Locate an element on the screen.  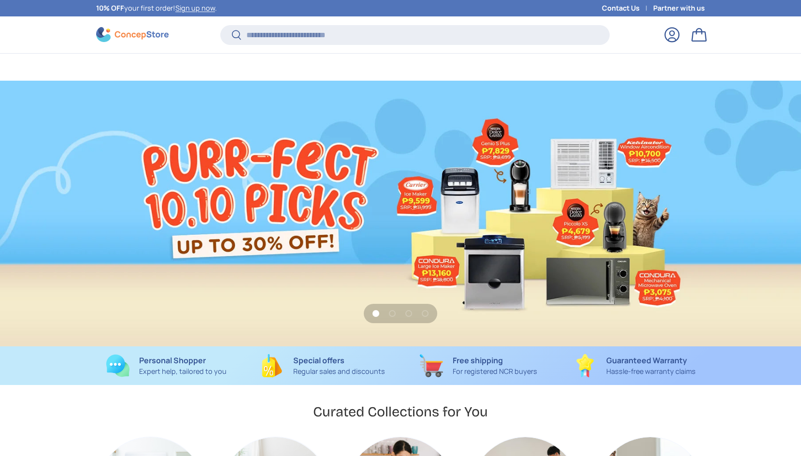
a: ConcepStore is located at coordinates (132, 34).